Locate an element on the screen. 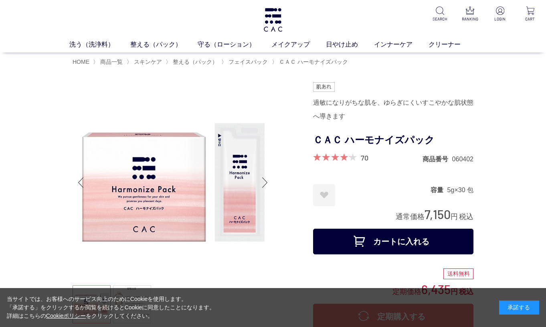 This screenshot has width=546, height=327. a: 洗う（洗浄料） is located at coordinates (100, 45).